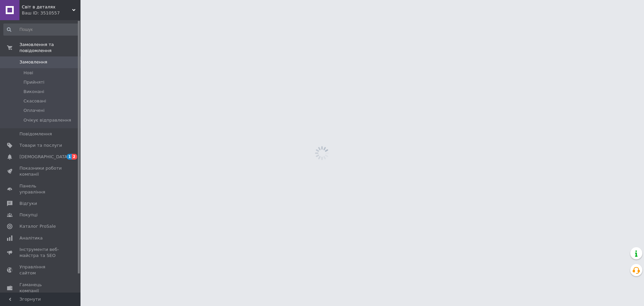 This screenshot has height=306, width=644. What do you see at coordinates (75, 156) in the screenshot?
I see `span: 2` at bounding box center [75, 156].